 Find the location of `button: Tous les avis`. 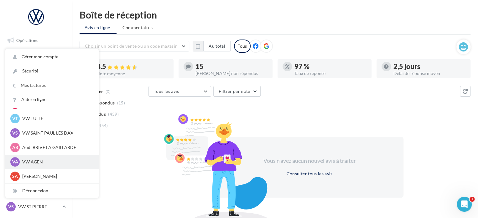

button: Tous les avis is located at coordinates (180, 91).